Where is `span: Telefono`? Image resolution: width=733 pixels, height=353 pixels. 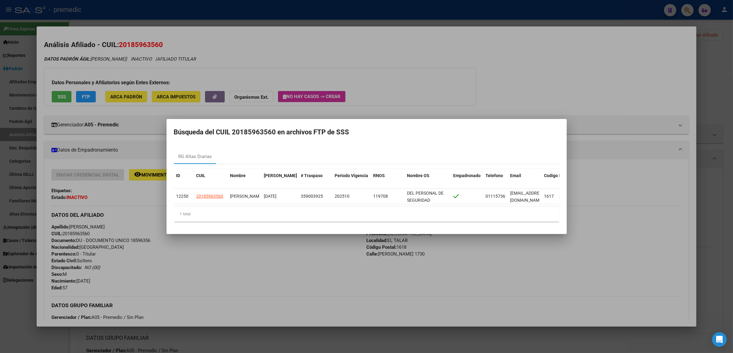 span: Telefono is located at coordinates (494, 176).